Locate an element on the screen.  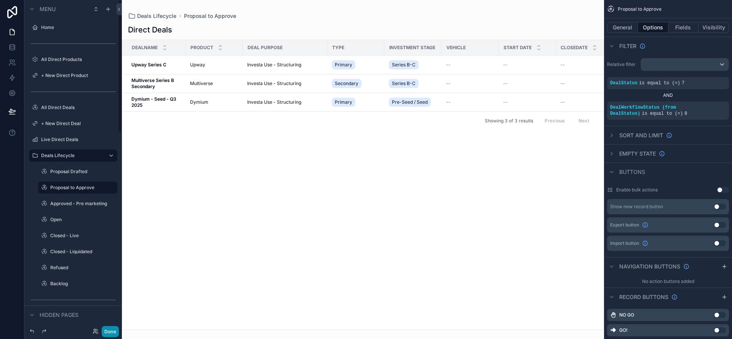
button: Done is located at coordinates (110, 331).